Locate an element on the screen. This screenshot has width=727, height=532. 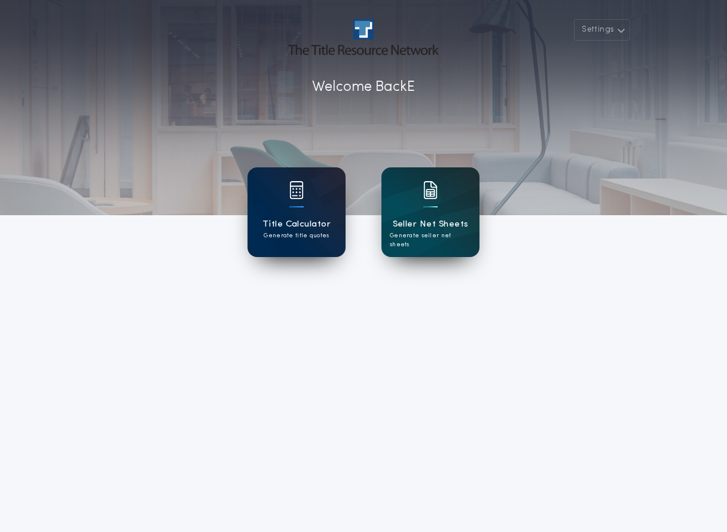
img: account-logo is located at coordinates (364, 37).